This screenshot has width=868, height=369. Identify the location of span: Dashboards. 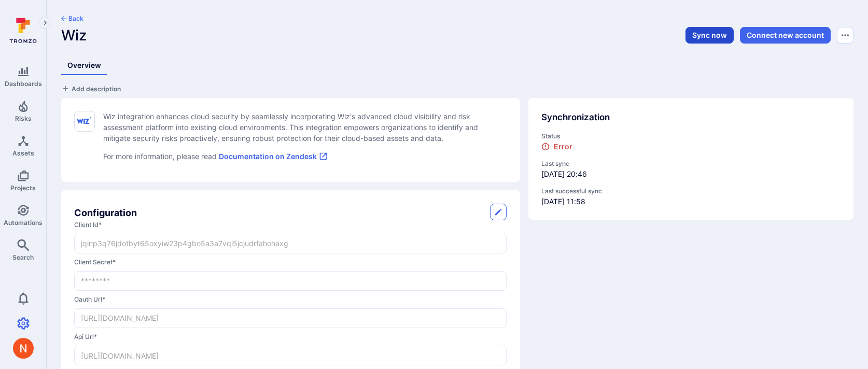
(23, 83).